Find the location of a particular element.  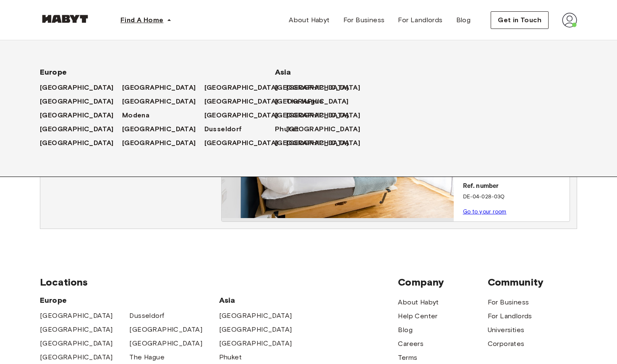

span: The Hague is located at coordinates (147, 357).